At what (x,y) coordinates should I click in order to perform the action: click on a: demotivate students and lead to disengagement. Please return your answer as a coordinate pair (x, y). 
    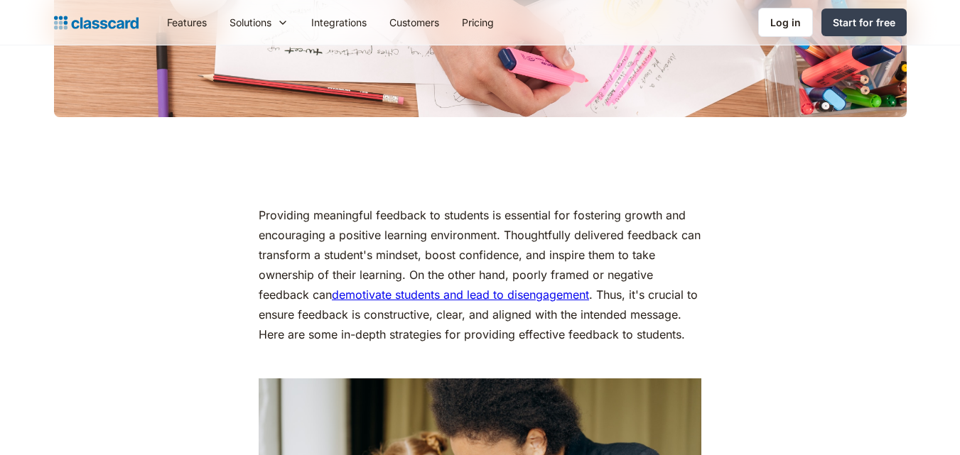
    Looking at the image, I should click on (460, 295).